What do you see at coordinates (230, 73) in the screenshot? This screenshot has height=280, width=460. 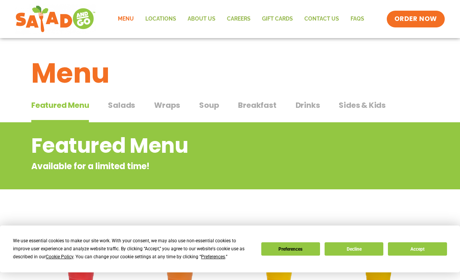 I see `h1: Menu` at bounding box center [230, 73].